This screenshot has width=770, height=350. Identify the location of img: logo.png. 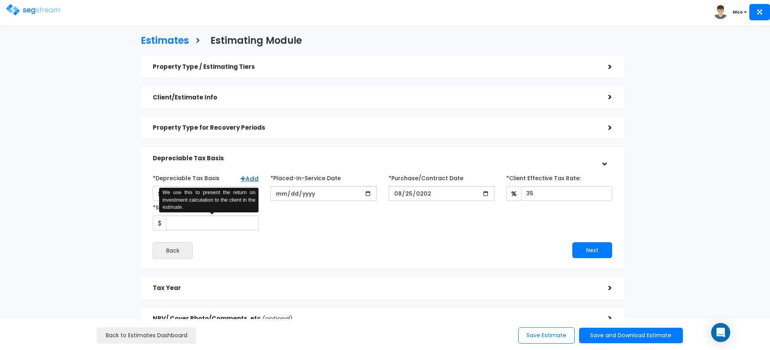
(34, 10).